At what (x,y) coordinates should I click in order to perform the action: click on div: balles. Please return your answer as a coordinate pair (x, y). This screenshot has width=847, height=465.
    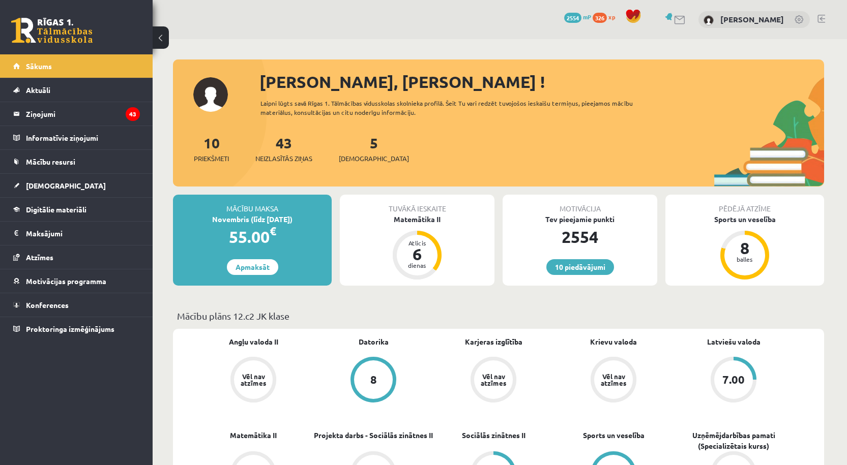
    Looking at the image, I should click on (745, 259).